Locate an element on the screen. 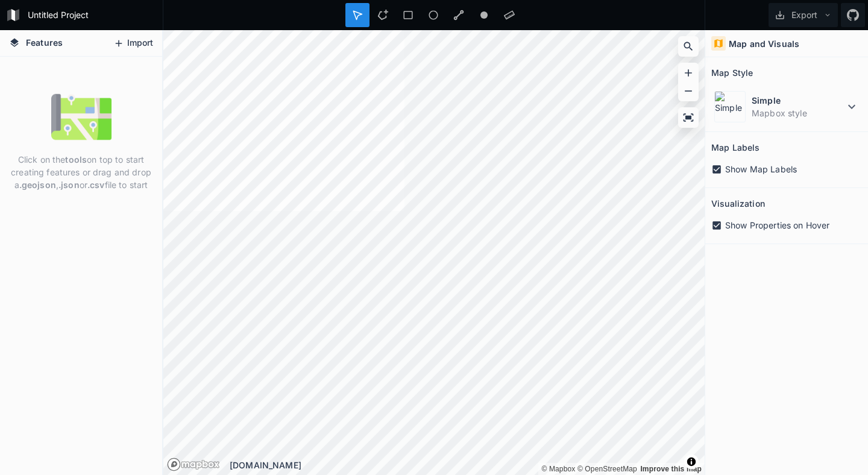  dt: Simple is located at coordinates (798, 100).